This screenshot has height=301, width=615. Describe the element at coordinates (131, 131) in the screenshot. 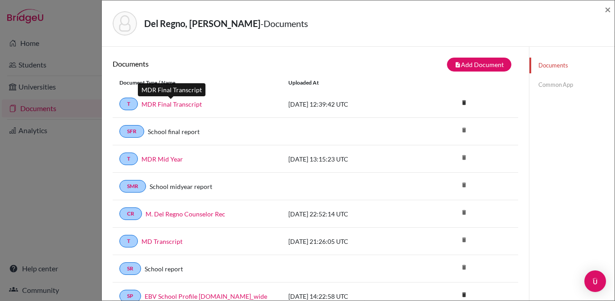

I see `a: SFR` at that location.